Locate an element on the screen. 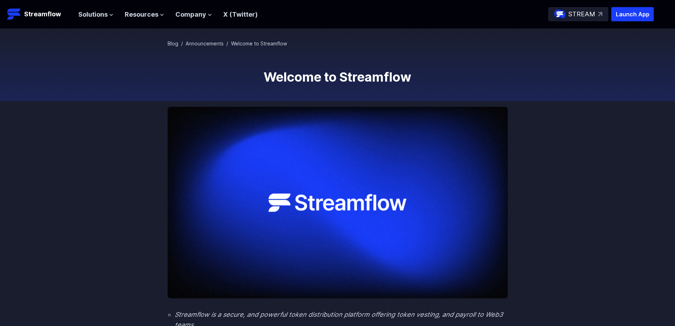  img: top-right-arrow.svg is located at coordinates (600, 14).